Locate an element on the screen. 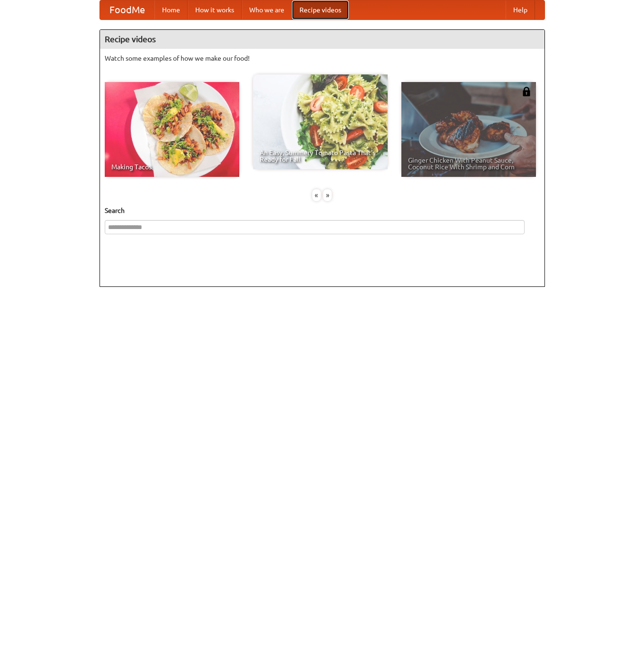 Image resolution: width=644 pixels, height=671 pixels. img: 483408.png is located at coordinates (527, 92).